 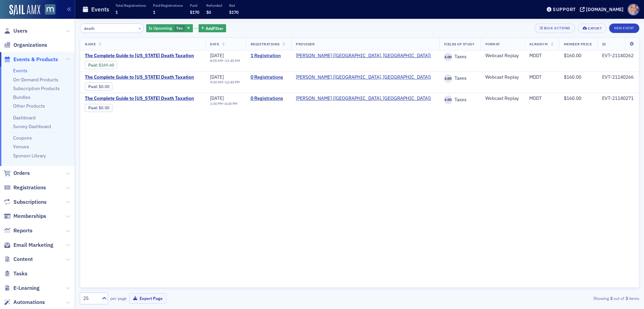 I want to click on span: Organizations, so click(x=30, y=45).